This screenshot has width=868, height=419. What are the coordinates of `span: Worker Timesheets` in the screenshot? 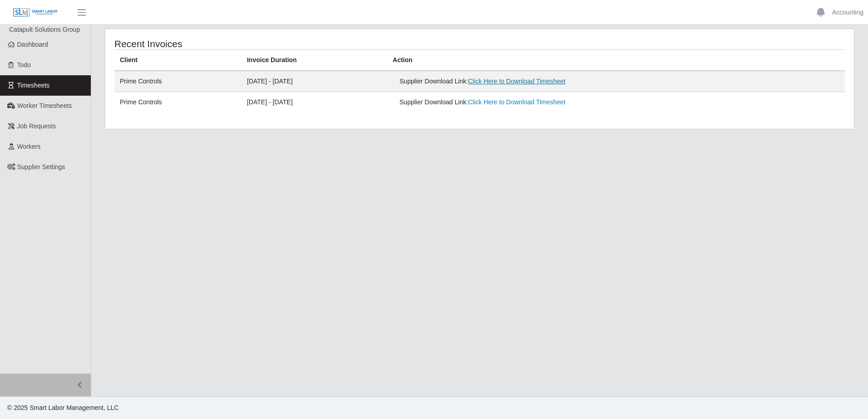 It's located at (44, 106).